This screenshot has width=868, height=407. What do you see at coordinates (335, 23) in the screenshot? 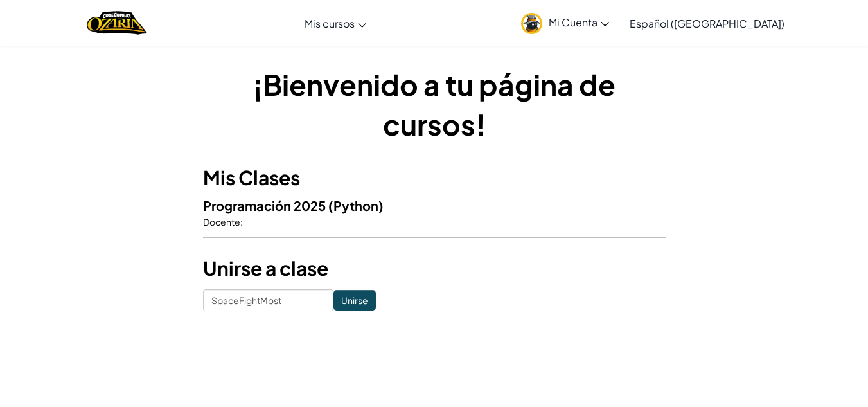
I see `a: Mis cursos` at bounding box center [335, 23].